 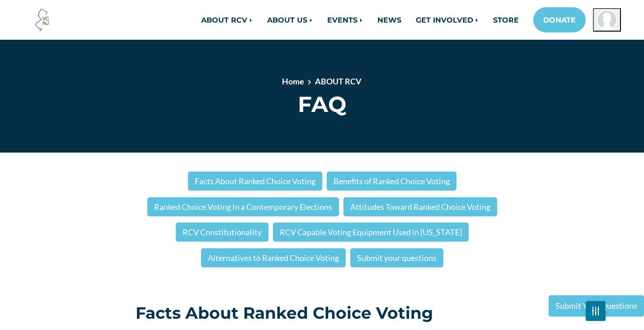 What do you see at coordinates (607, 20) in the screenshot?
I see `img: Boris Kofman` at bounding box center [607, 20].